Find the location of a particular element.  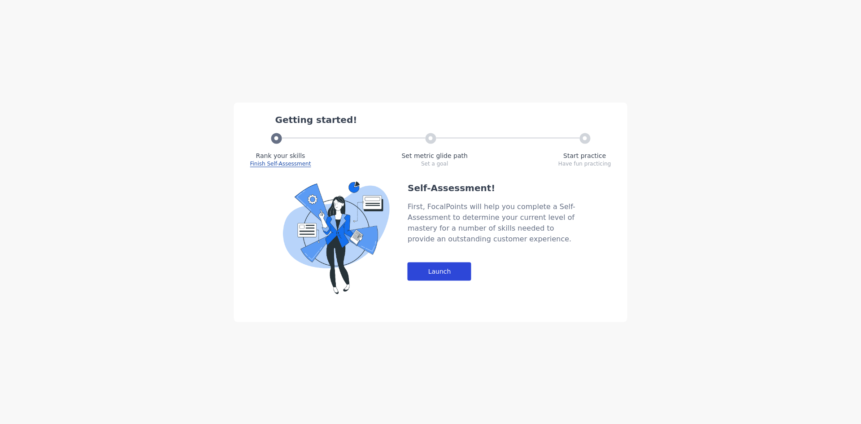

div: Start practice is located at coordinates (585, 155).